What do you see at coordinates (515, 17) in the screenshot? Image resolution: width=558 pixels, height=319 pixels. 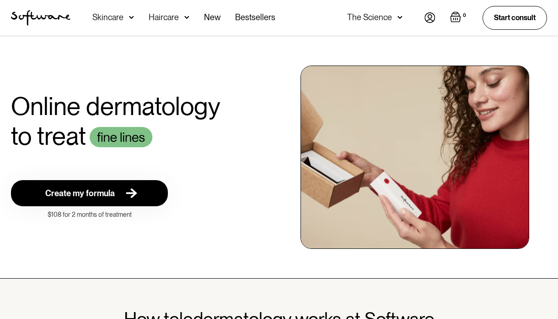 I see `a: Start consult` at bounding box center [515, 17].